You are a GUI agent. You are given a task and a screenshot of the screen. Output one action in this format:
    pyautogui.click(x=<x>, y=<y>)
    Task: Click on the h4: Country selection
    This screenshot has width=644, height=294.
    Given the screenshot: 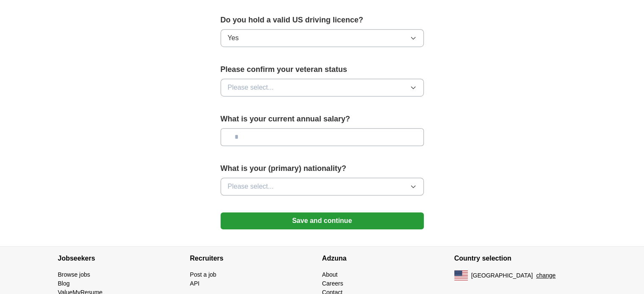 What is the action you would take?
    pyautogui.click(x=520, y=258)
    